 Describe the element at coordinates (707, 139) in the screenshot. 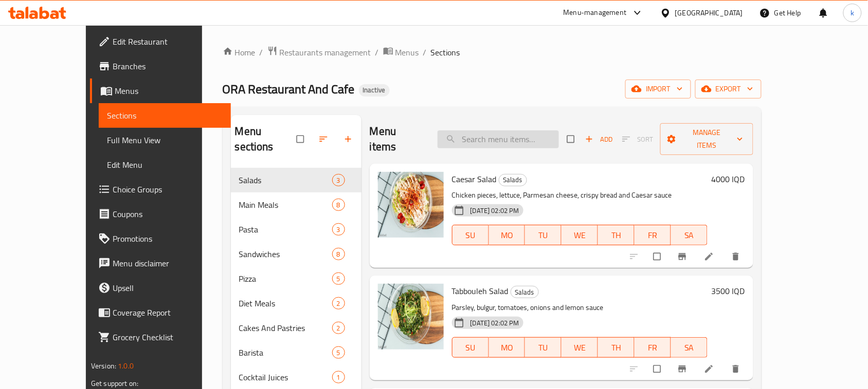

I see `span: Manage items` at that location.